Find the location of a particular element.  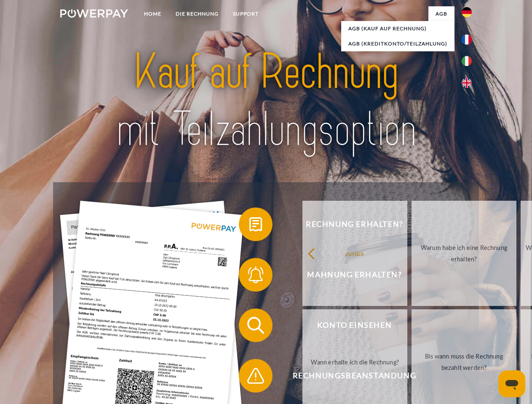

a: SUPPORT is located at coordinates (246, 14).